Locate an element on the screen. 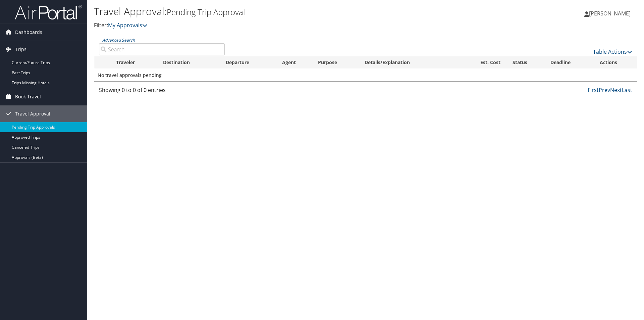  span: Trips is located at coordinates (21, 50).